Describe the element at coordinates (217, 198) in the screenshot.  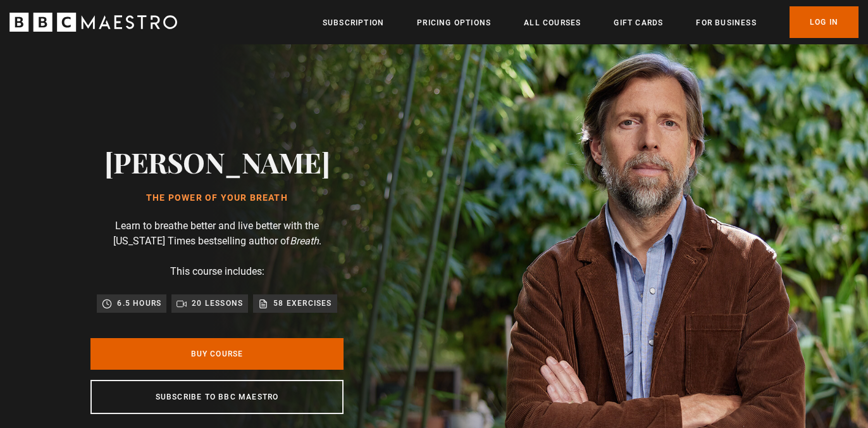
I see `h1: The Power of Your Breath` at that location.